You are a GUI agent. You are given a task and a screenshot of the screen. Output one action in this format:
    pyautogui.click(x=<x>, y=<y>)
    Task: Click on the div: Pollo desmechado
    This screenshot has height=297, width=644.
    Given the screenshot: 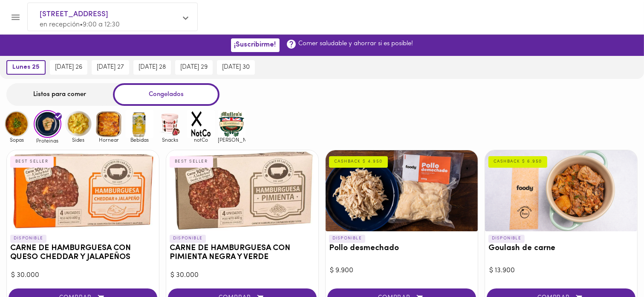 What is the action you would take?
    pyautogui.click(x=402, y=191)
    